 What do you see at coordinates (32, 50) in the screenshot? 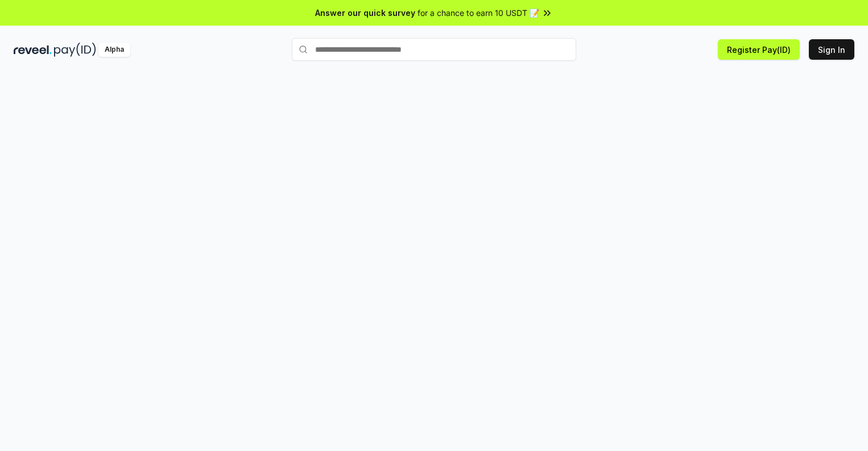
I see `img: reveel_dark` at bounding box center [32, 50].